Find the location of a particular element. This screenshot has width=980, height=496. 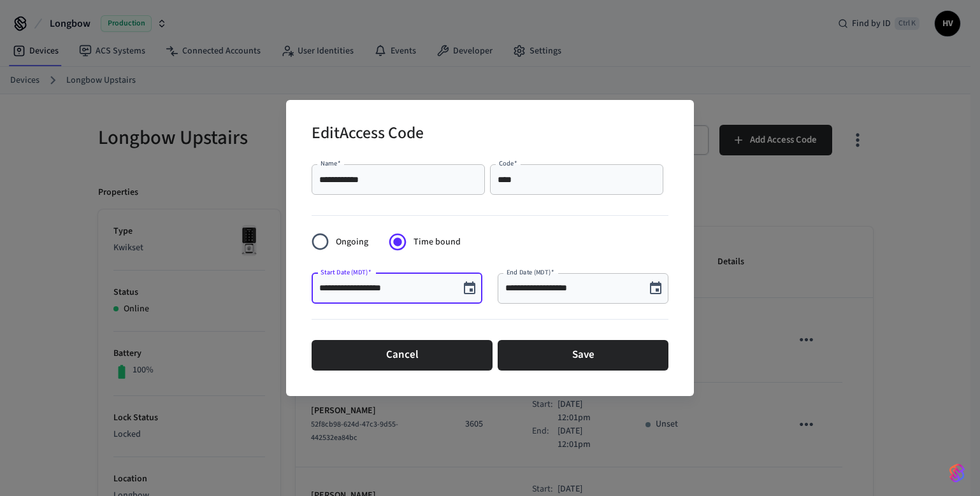

span: Ongoing is located at coordinates (352, 242).